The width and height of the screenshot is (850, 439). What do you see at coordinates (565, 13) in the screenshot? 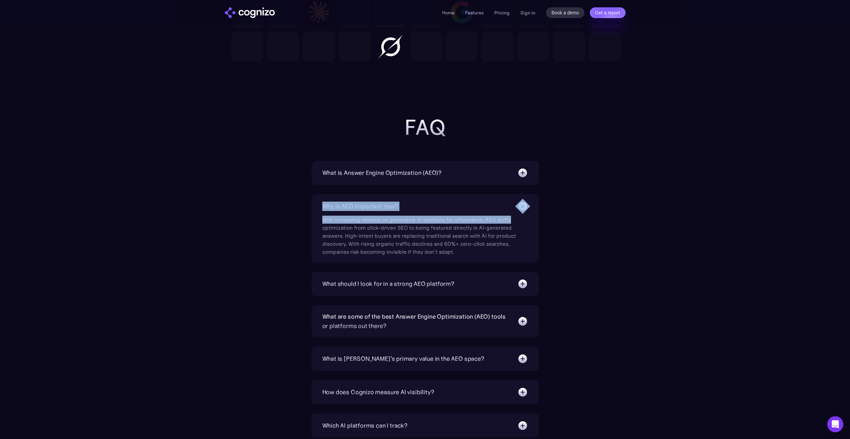
I see `a: Book a demo` at bounding box center [565, 13].